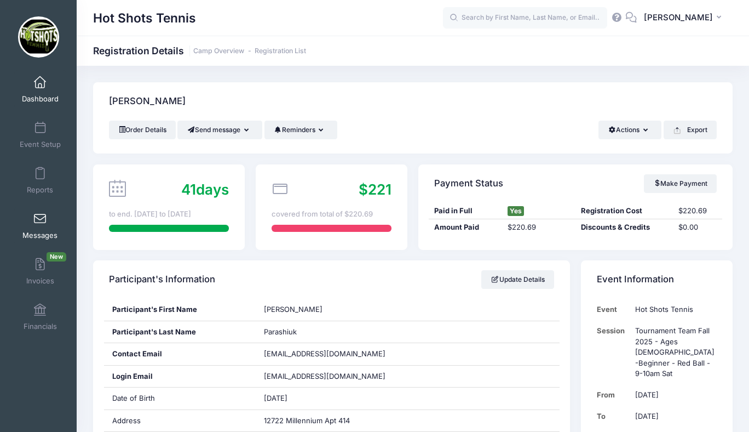  I want to click on span: Event Setup, so click(40, 144).